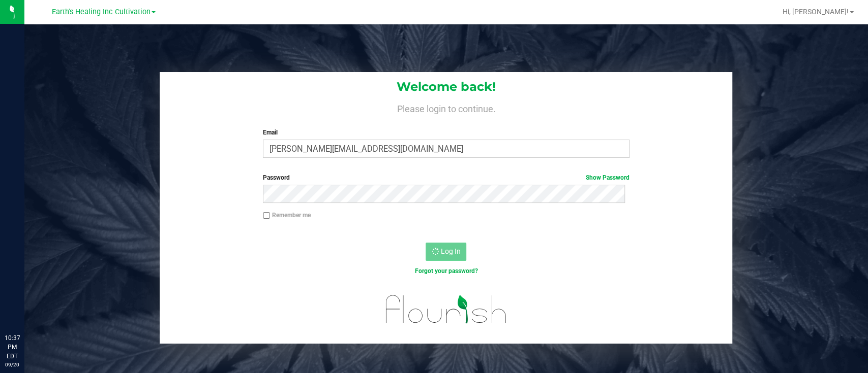 This screenshot has width=868, height=373. Describe the element at coordinates (607, 178) in the screenshot. I see `a: Show Password` at that location.